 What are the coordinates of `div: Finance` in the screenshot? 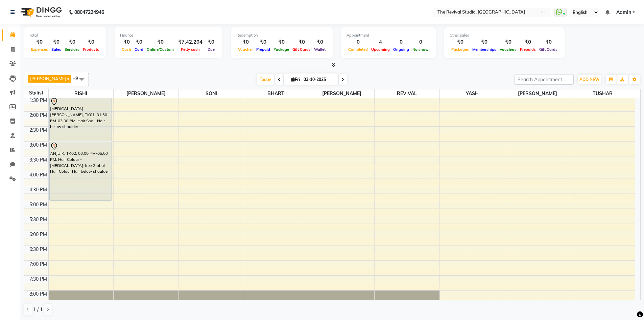 It's located at (168, 35).